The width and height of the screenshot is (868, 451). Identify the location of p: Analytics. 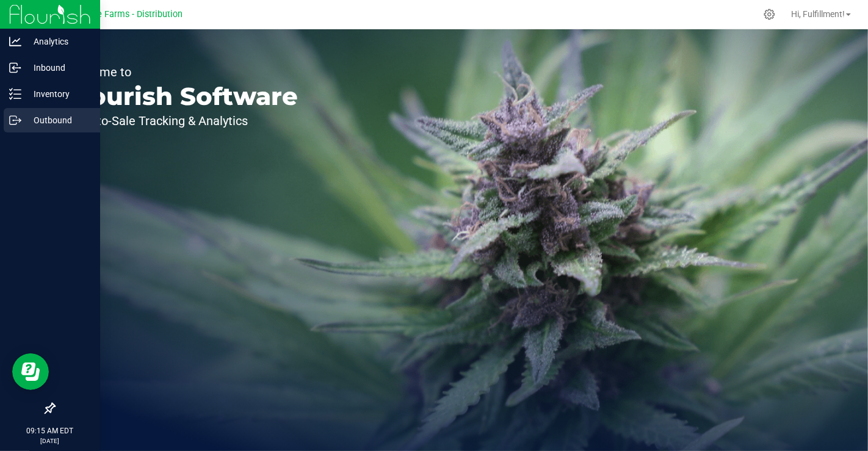
(58, 41).